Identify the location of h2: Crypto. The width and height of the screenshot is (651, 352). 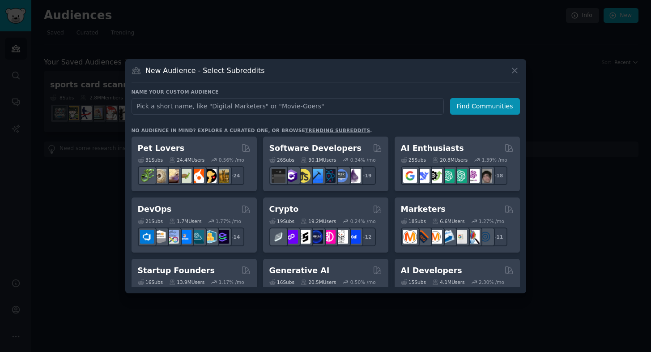
(284, 209).